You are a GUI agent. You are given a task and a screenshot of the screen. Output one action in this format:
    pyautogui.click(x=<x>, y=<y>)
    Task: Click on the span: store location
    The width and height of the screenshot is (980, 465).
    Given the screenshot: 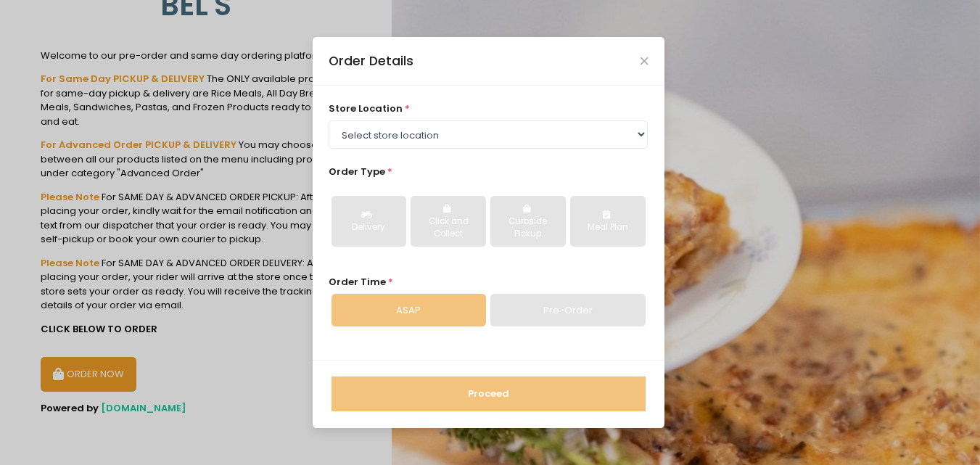 What is the action you would take?
    pyautogui.click(x=366, y=108)
    